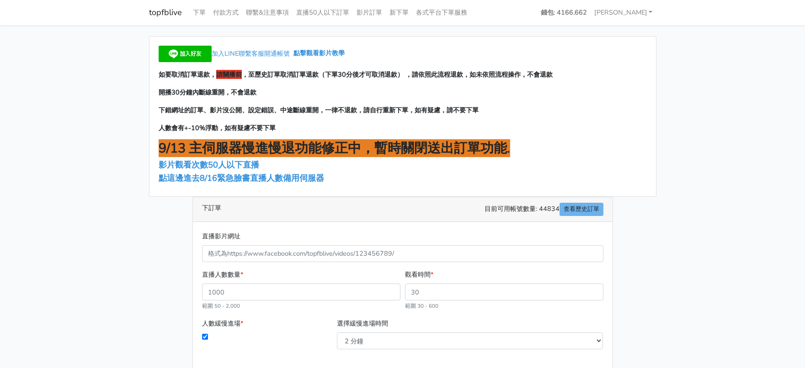 This screenshot has height=368, width=805. Describe the element at coordinates (187, 75) in the screenshot. I see `span: 如要取消訂單退款，` at that location.